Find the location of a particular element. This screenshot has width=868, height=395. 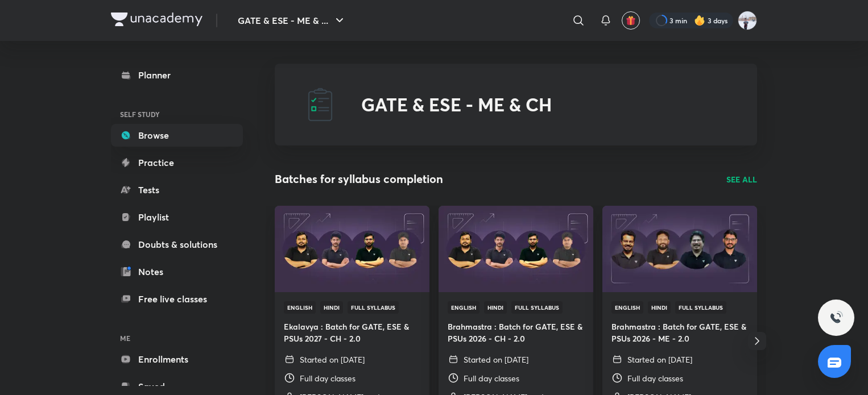

button: GATE & ESE - ME & ... is located at coordinates (292, 20).